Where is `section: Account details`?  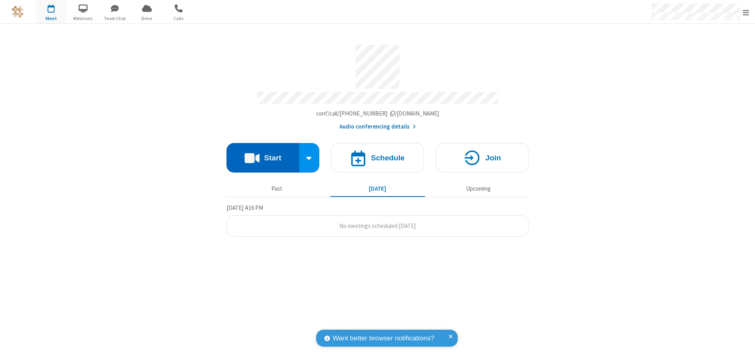 section: Account details is located at coordinates (377, 85).